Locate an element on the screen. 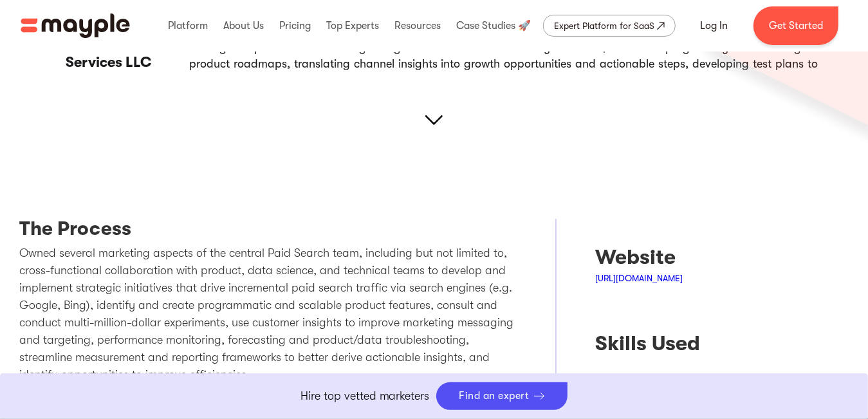 The height and width of the screenshot is (419, 868). div: Pricing is located at coordinates (295, 26).